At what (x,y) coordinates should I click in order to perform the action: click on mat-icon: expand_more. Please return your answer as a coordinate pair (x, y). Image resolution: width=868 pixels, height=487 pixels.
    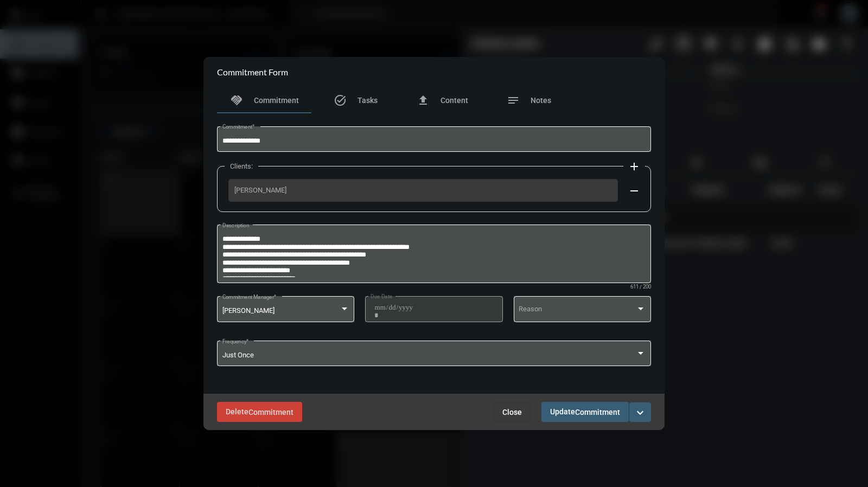
    Looking at the image, I should click on (641, 412).